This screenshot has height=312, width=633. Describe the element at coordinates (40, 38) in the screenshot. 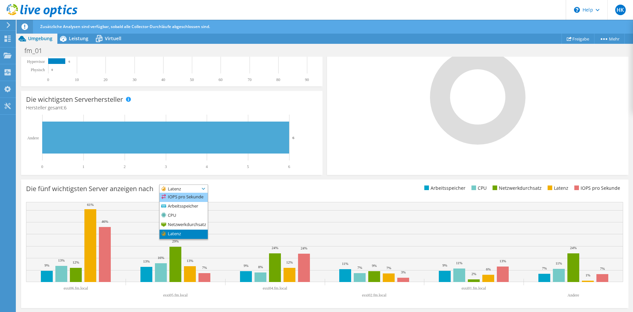

I see `span: Umgebung` at that location.